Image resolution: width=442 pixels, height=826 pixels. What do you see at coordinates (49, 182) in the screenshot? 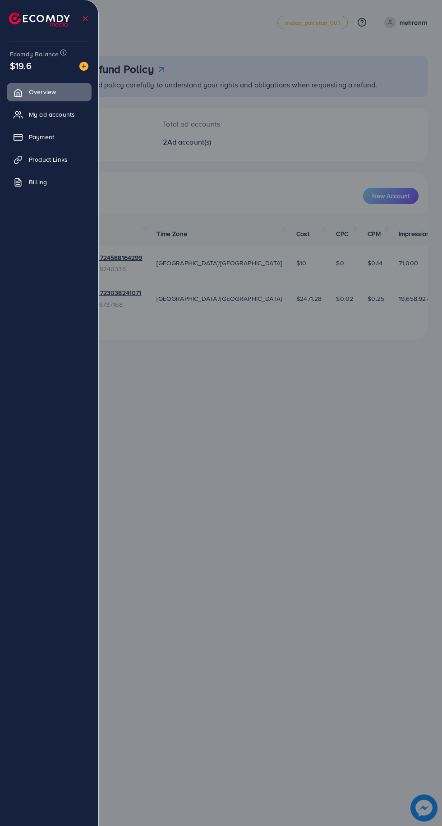
I see `a: Billing` at bounding box center [49, 182].